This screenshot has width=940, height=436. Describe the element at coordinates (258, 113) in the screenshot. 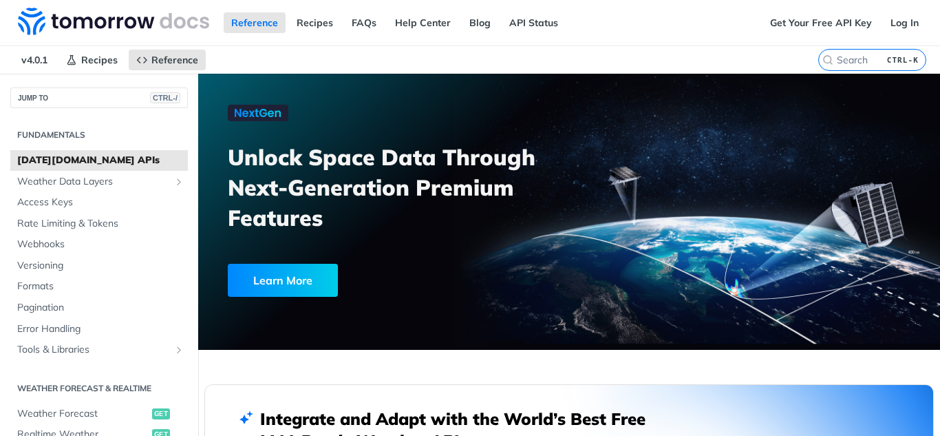

I see `img: NextGen` at that location.